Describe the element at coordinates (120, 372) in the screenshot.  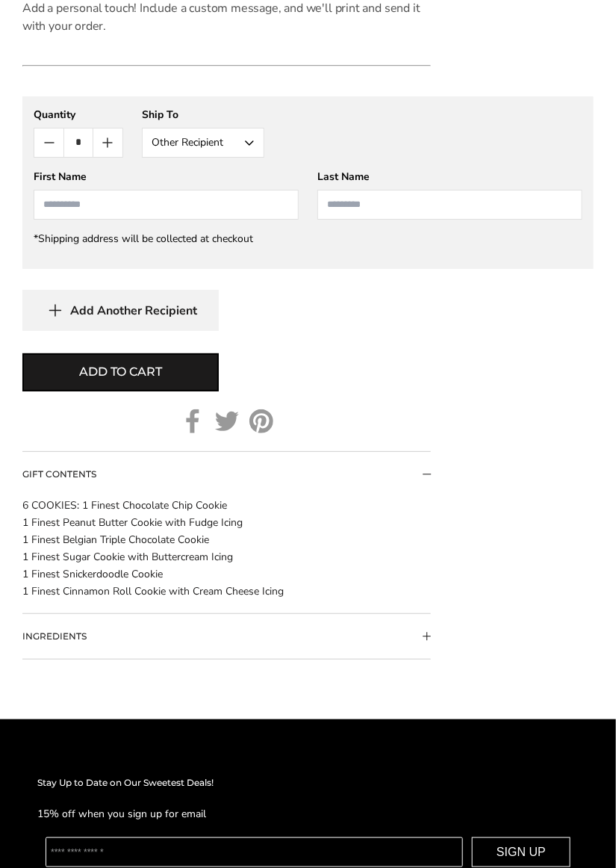
I see `button: Add to cart` at that location.